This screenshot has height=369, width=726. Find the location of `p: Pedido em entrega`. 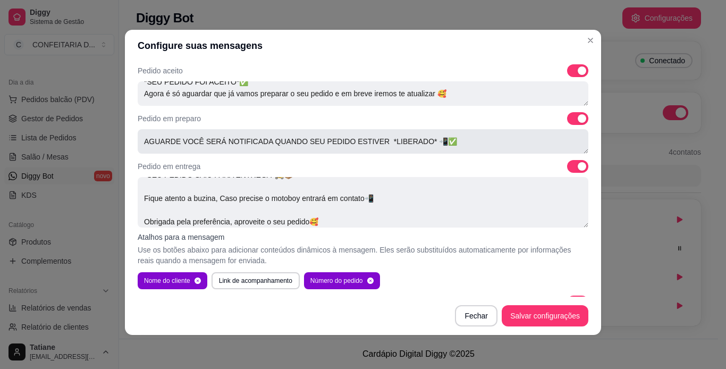

p: Pedido em entrega is located at coordinates (169, 166).